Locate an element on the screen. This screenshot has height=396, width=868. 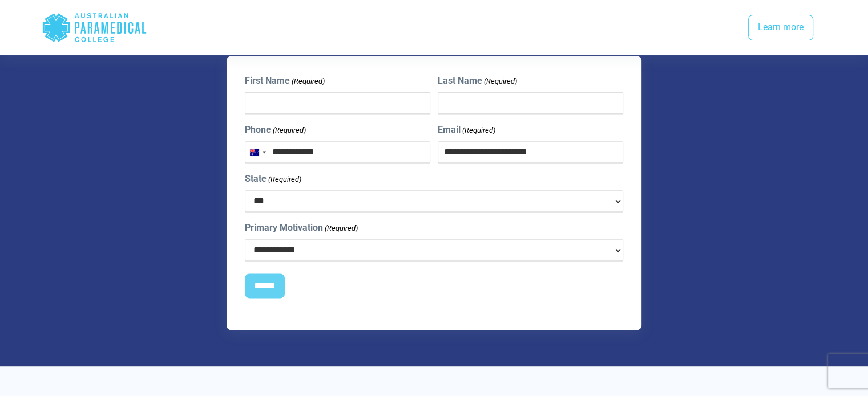
label: Phone is located at coordinates (275, 130).